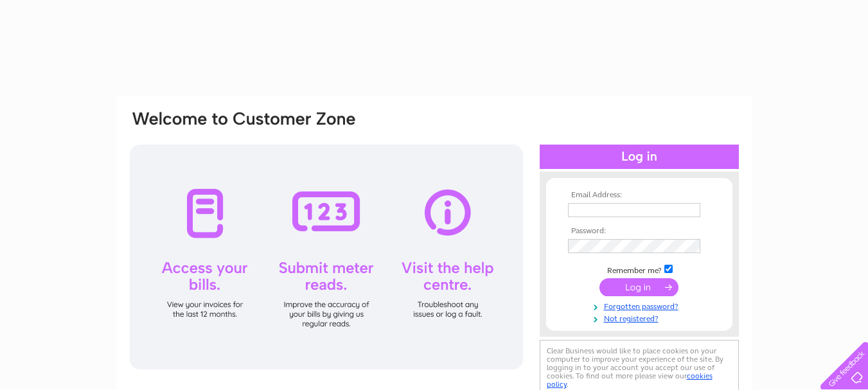 This screenshot has height=390, width=868. Describe the element at coordinates (639, 287) in the screenshot. I see `input: Submit` at that location.